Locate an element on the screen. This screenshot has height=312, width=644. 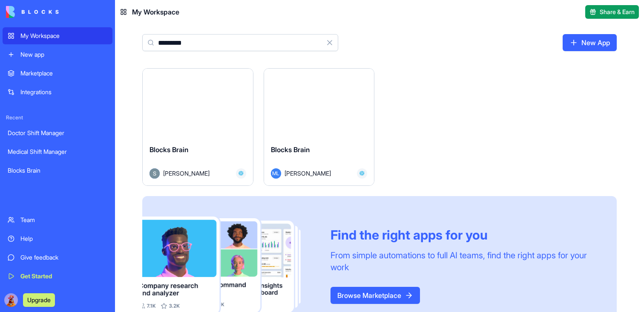
div: New app is located at coordinates (64, 55).